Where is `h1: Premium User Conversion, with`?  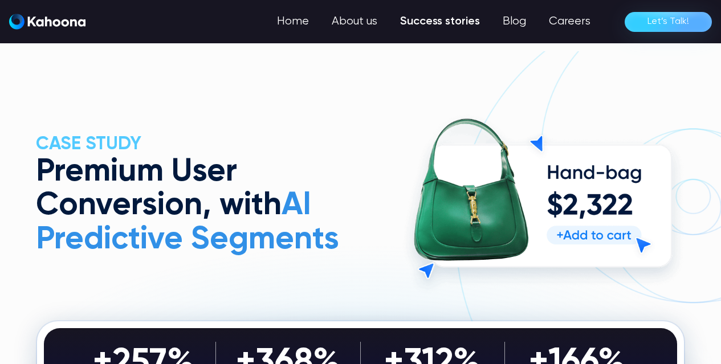
h1: Premium User Conversion, with is located at coordinates (193, 206).